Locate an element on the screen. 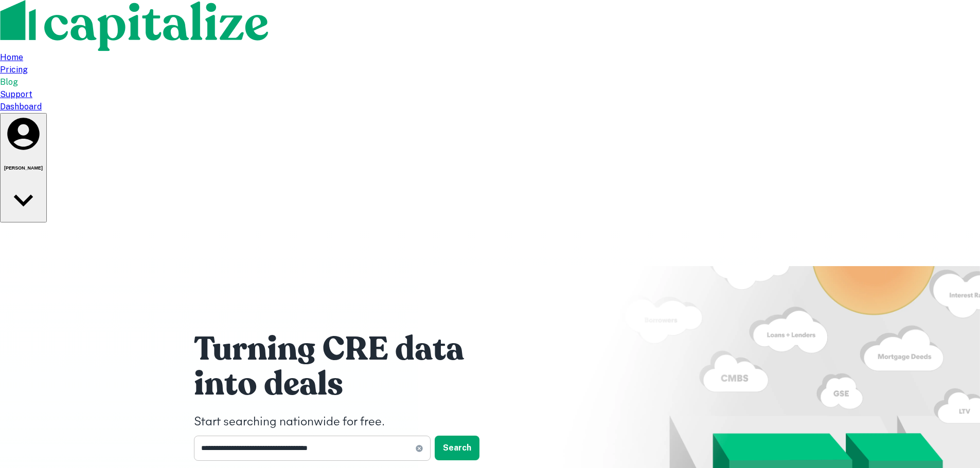 The height and width of the screenshot is (468, 980). button: Search is located at coordinates (456, 448).